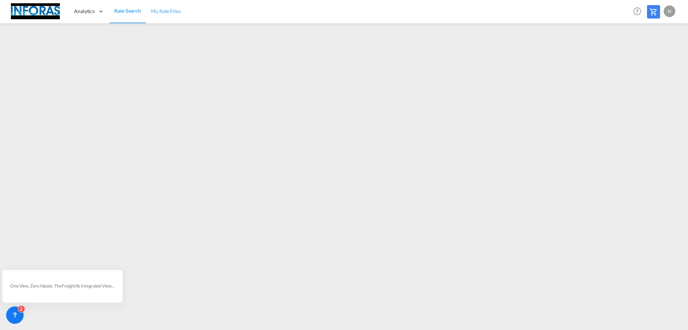  I want to click on div: Help, so click(639, 12).